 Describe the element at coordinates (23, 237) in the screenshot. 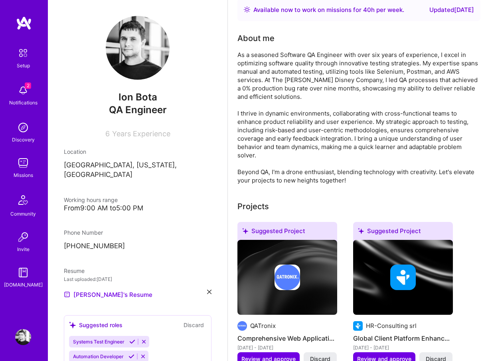

I see `img: Invite` at that location.